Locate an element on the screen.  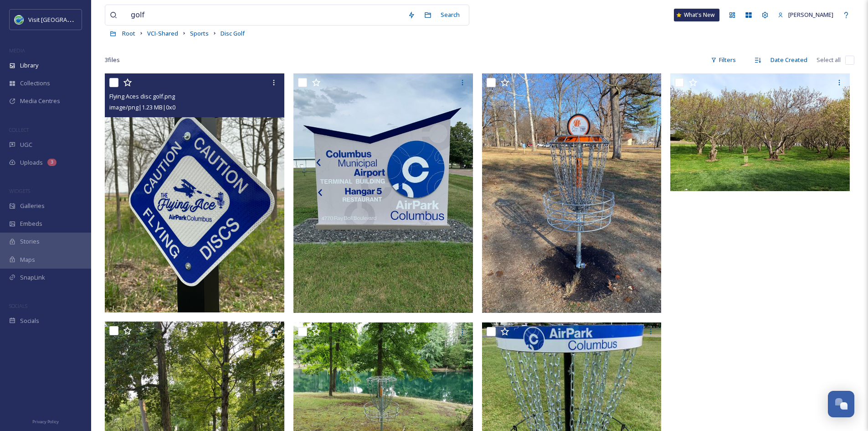
img: Flying Aces disc golf.png is located at coordinates (194, 193).